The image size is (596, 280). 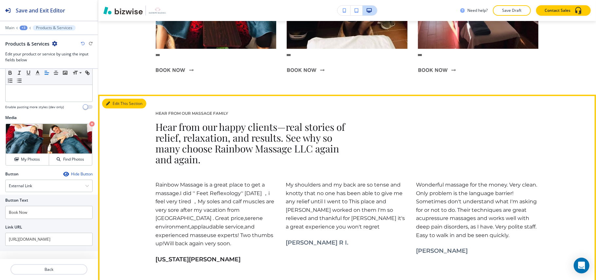 What do you see at coordinates (70, 159) in the screenshot?
I see `button: Find Photos` at bounding box center [70, 159].